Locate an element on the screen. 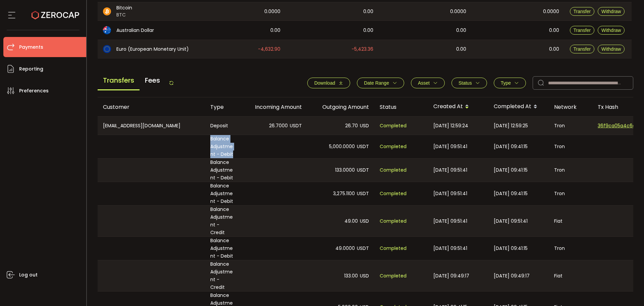 This screenshot has width=644, height=306. div: Deposit is located at coordinates (223, 125).